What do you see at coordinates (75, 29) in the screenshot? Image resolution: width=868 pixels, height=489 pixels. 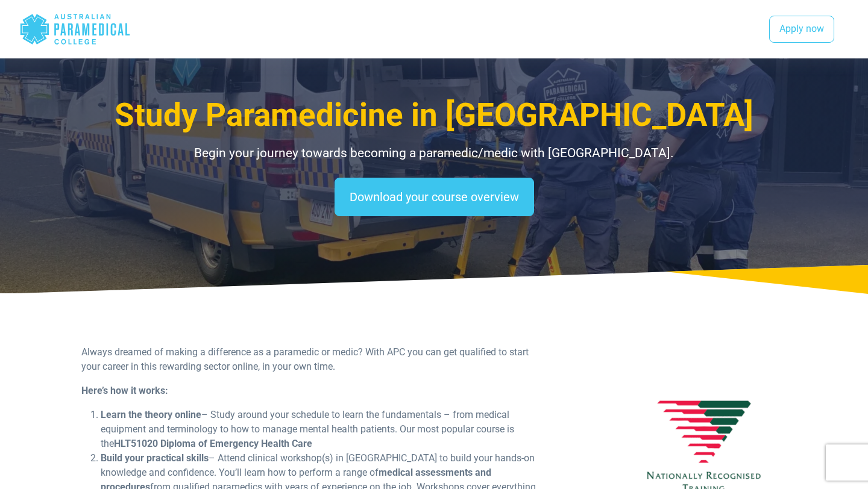 I see `div: Australian Paramedical College` at bounding box center [75, 29].